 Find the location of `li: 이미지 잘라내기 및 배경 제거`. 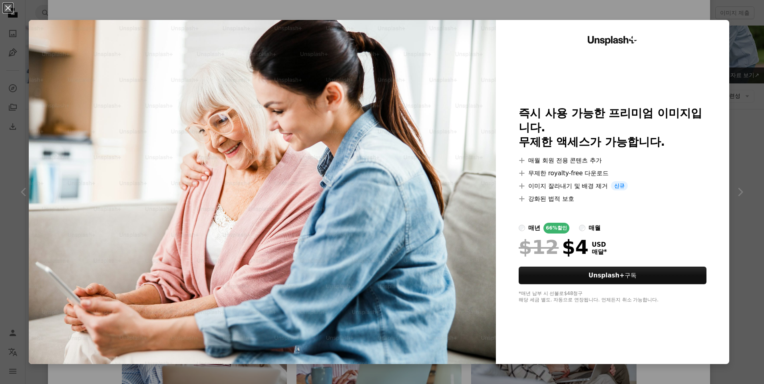

li: 이미지 잘라내기 및 배경 제거 is located at coordinates (612, 186).